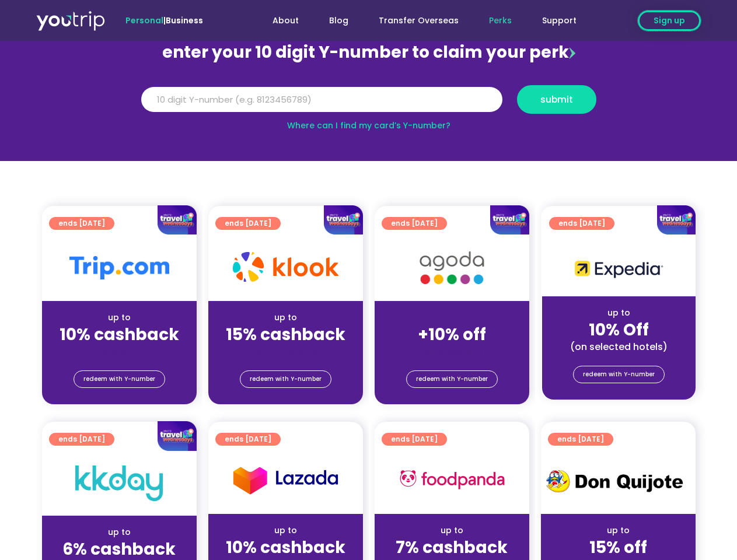 Image resolution: width=737 pixels, height=560 pixels. I want to click on strong: 15% cashback, so click(285, 334).